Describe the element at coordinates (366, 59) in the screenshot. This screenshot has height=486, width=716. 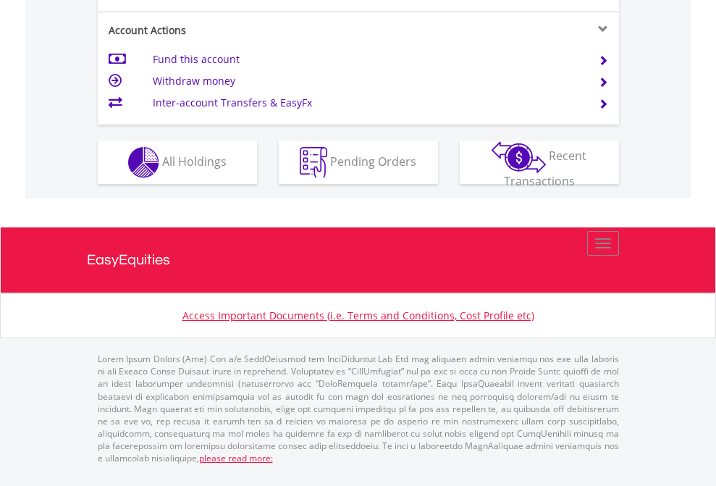
I see `td: Fund this account` at that location.